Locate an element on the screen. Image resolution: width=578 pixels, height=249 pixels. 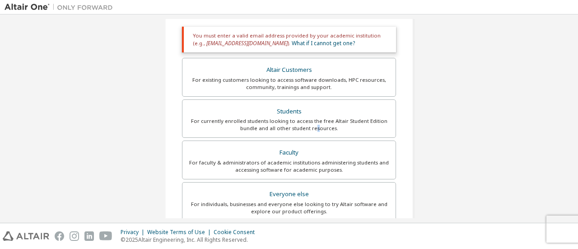
img: youtube.svg is located at coordinates (106, 236).